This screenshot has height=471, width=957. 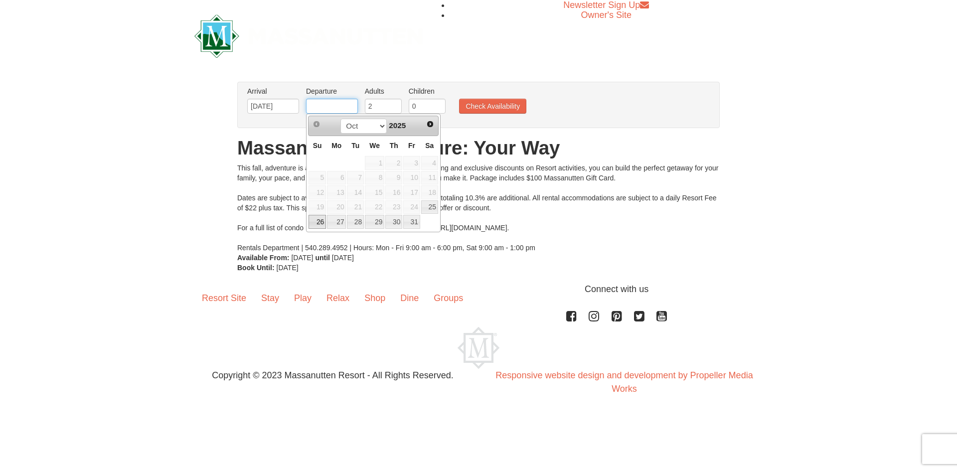 I want to click on span: 12, so click(x=317, y=192).